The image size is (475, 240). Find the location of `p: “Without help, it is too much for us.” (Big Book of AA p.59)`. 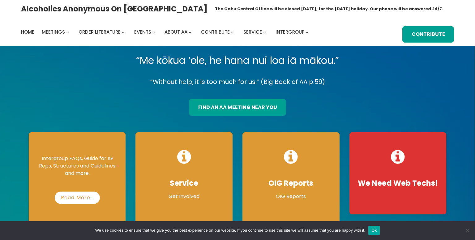

p: “Without help, it is too much for us.” (Big Book of AA p.59) is located at coordinates (237, 82).